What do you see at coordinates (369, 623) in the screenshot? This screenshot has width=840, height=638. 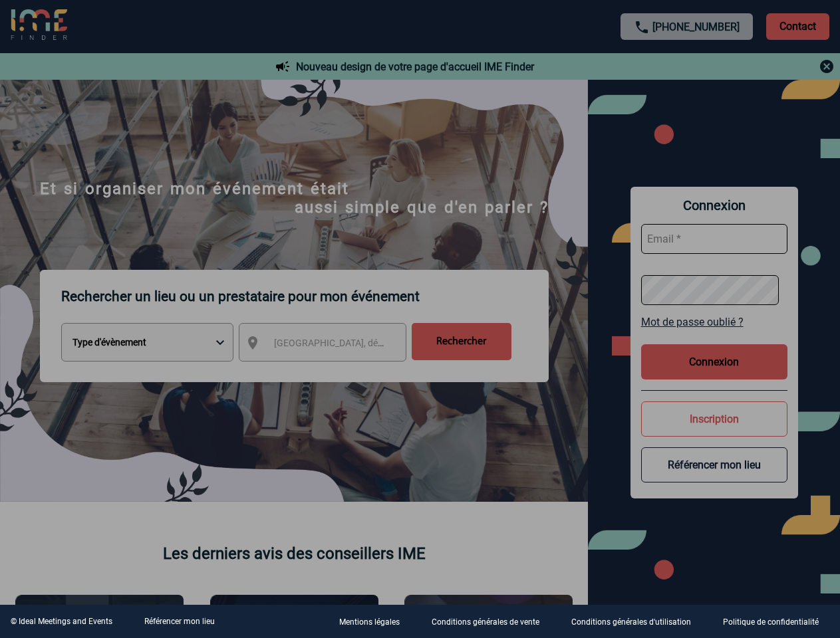 I see `p: Mentions légales` at bounding box center [369, 623].